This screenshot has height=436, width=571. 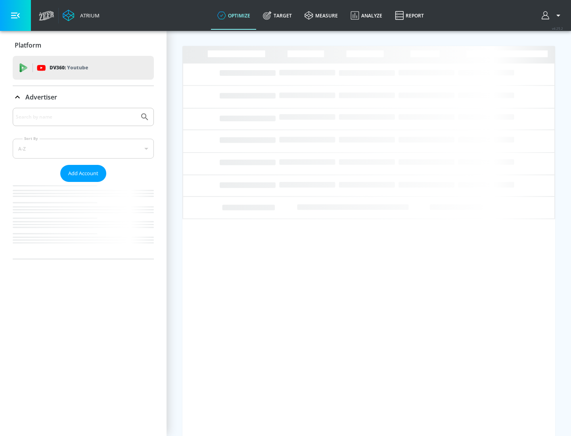 I want to click on p: Platform, so click(x=28, y=45).